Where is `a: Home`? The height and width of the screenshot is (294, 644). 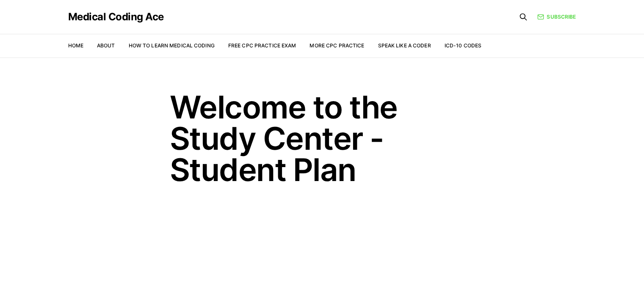 a: Home is located at coordinates (76, 45).